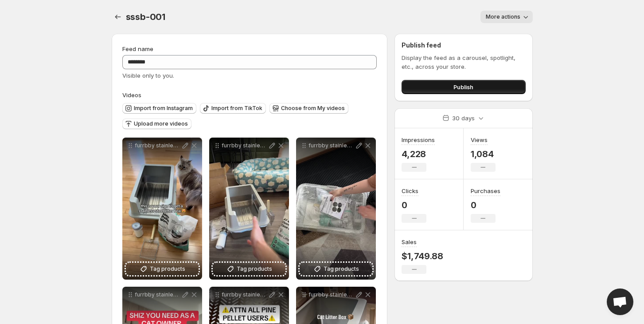 The image size is (644, 324). Describe the element at coordinates (463, 87) in the screenshot. I see `span: Publish` at that location.